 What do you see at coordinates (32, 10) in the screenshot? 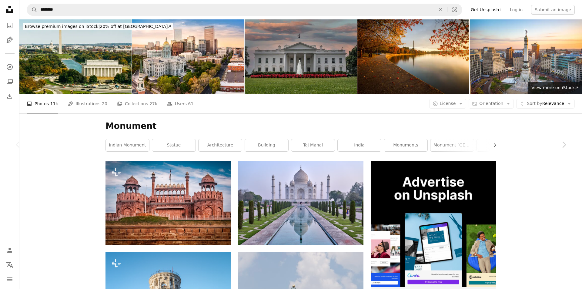
I see `button: Search Unsplash` at bounding box center [32, 10].